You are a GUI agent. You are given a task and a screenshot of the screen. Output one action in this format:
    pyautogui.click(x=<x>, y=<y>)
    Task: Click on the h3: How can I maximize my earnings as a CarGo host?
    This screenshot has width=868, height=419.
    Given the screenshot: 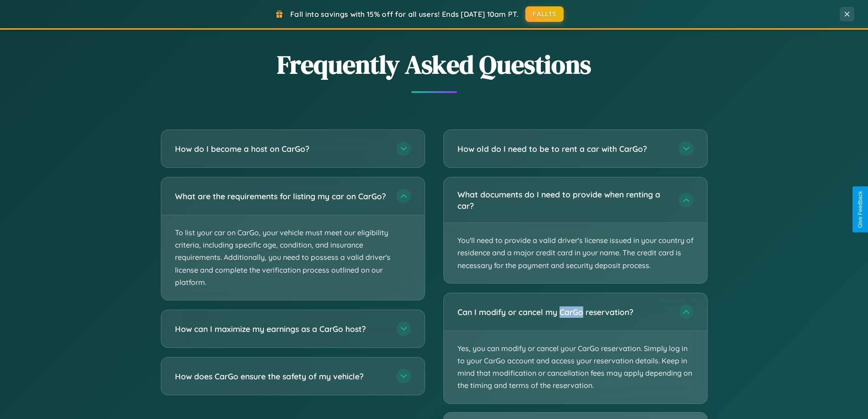 What is the action you would take?
    pyautogui.click(x=281, y=329)
    